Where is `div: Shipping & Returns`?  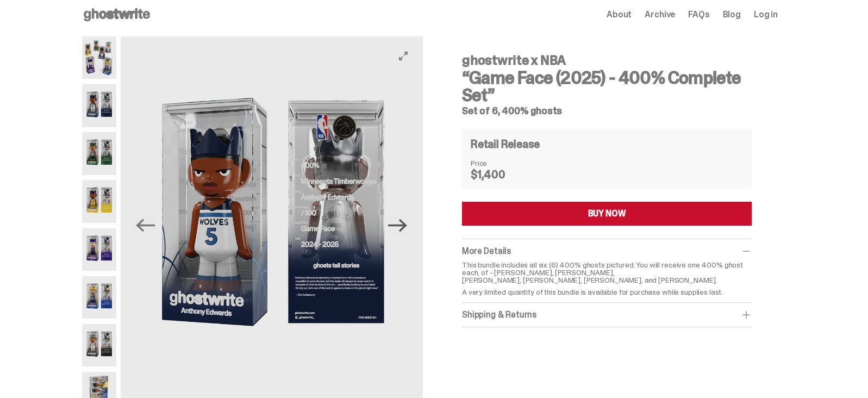 div: Shipping & Returns is located at coordinates (607, 315).